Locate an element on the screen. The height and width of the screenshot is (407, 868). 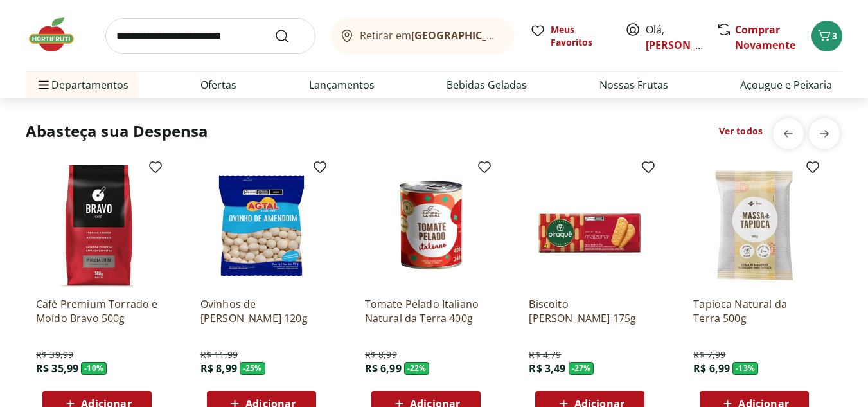
span: Meus Favoritos is located at coordinates (581, 36).